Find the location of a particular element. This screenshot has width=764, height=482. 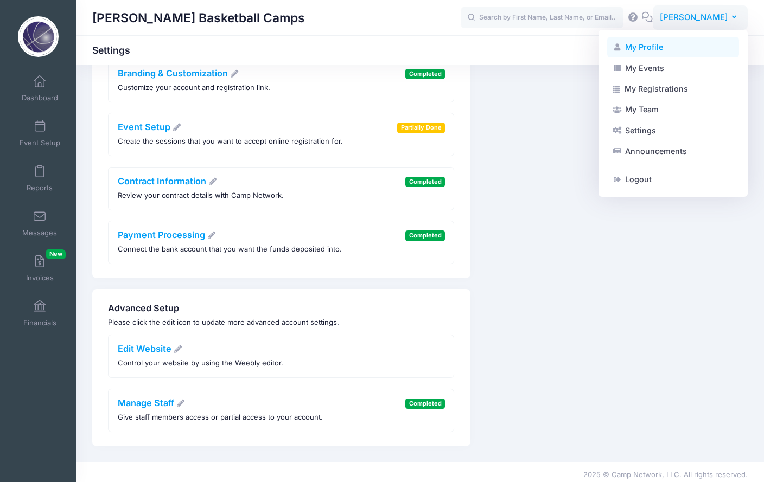

span: Messages is located at coordinates (40, 233).